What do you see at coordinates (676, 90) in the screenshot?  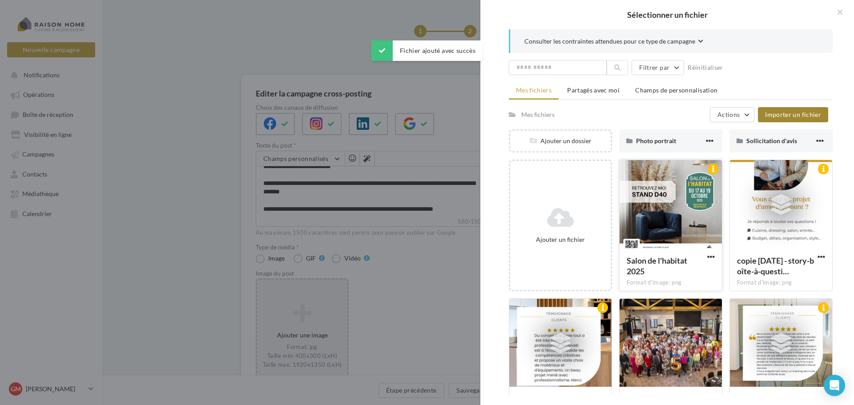 I see `span: Champs de personnalisation` at bounding box center [676, 90].